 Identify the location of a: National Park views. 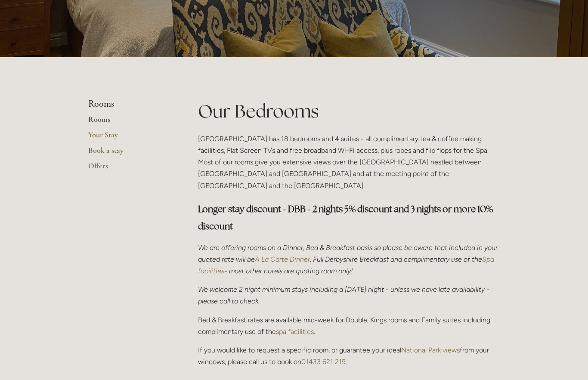
(431, 350).